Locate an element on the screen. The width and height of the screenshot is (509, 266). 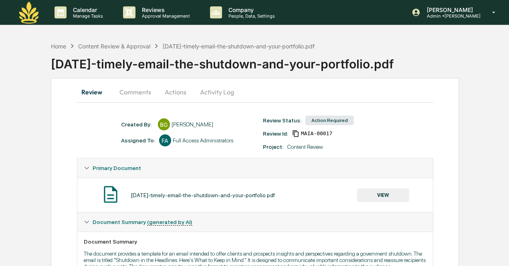
p: Company is located at coordinates (250, 10).